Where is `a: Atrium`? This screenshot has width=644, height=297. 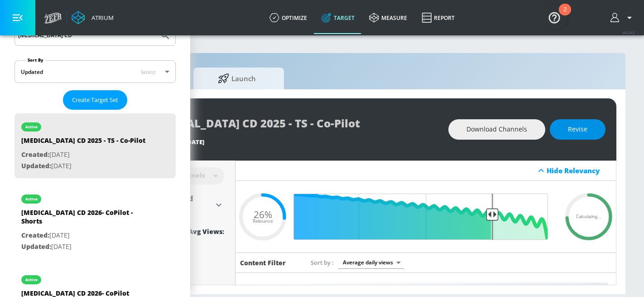 a: Atrium is located at coordinates (92, 18).